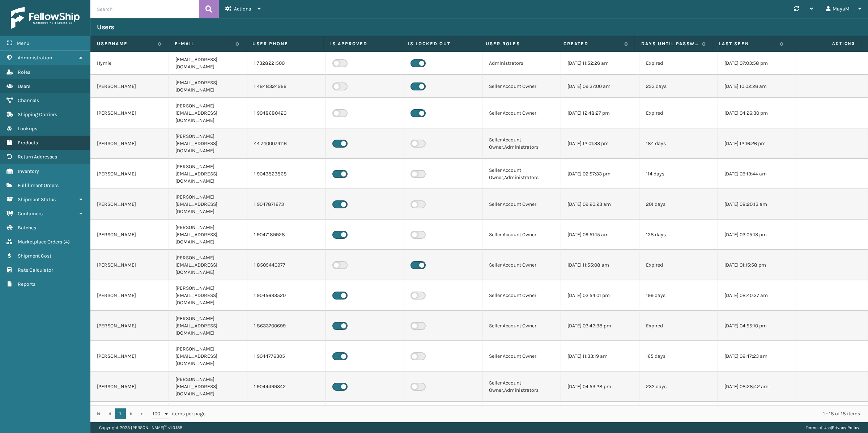 The image size is (868, 433). Describe the element at coordinates (286, 235) in the screenshot. I see `td: 1 9047189928` at that location.